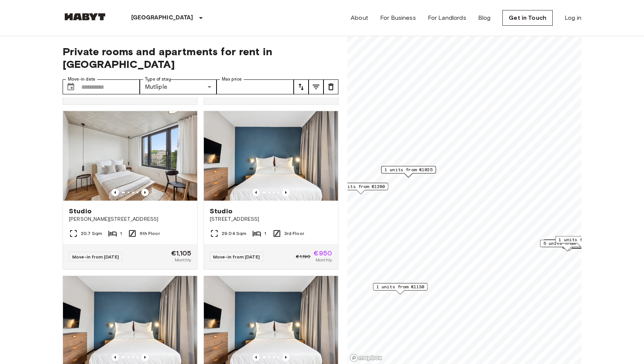  Describe the element at coordinates (82, 79) in the screenshot. I see `label: Move-in date` at that location.